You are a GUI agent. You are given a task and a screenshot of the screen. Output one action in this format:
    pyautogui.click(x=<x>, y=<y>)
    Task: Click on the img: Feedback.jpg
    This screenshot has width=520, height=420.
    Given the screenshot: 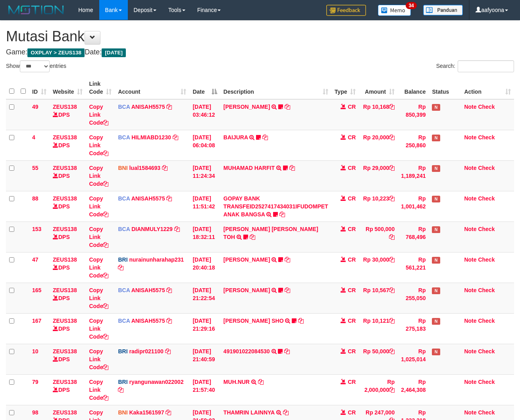 What is the action you would take?
    pyautogui.click(x=346, y=10)
    